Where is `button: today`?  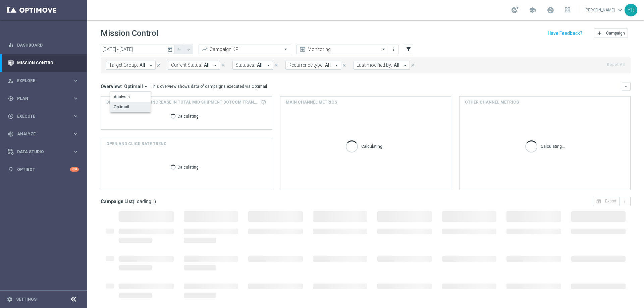 button: today is located at coordinates (171, 50).